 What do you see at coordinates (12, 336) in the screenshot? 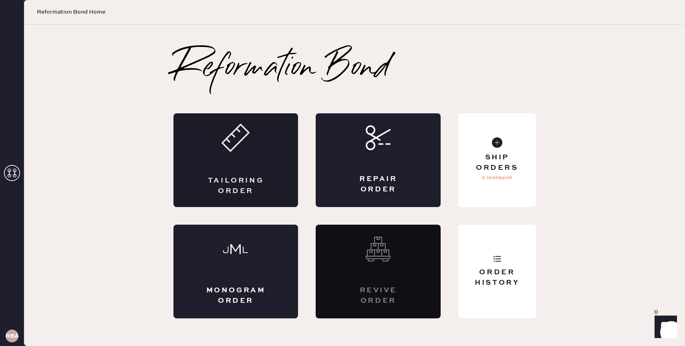
I see `h3: RBA` at bounding box center [12, 336].